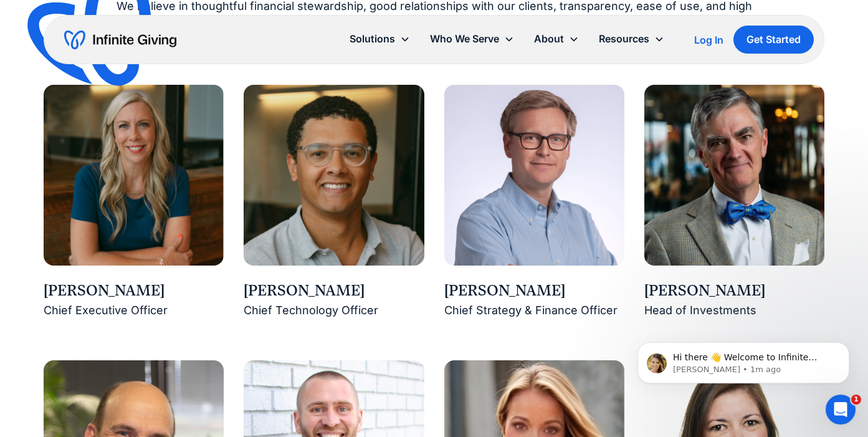  What do you see at coordinates (709, 40) in the screenshot?
I see `a: Log In` at bounding box center [709, 40].